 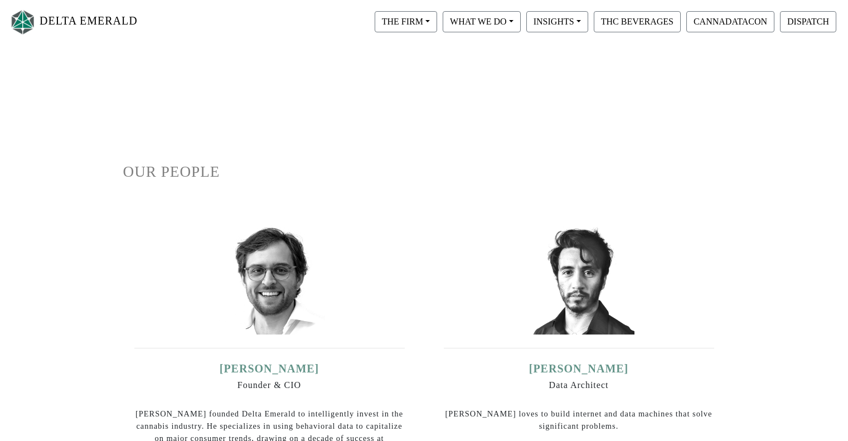 I want to click on h1: OUR PEOPLE, so click(x=424, y=172).